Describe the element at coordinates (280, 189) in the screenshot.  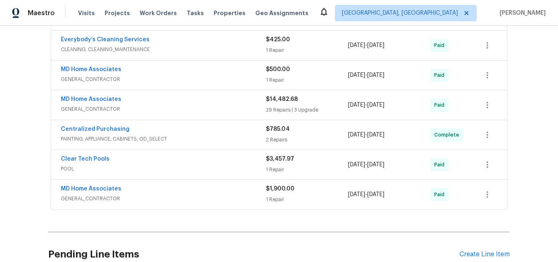
I see `span: $1,900.00` at that location.